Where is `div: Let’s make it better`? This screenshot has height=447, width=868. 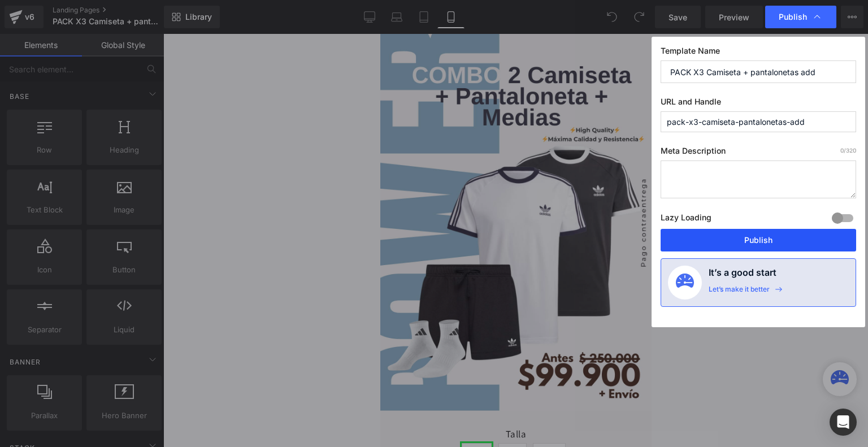 div: Let’s make it better is located at coordinates (739, 292).